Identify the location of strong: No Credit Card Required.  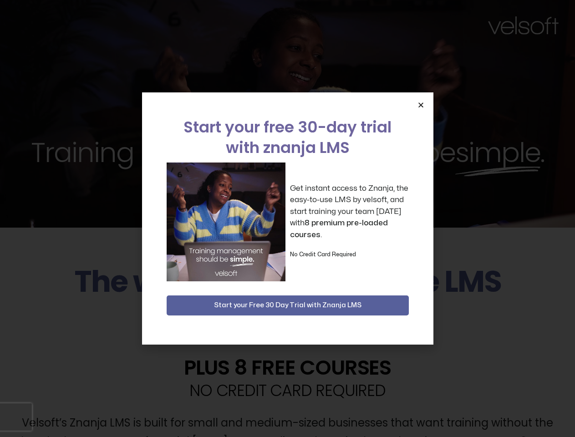
(323, 254).